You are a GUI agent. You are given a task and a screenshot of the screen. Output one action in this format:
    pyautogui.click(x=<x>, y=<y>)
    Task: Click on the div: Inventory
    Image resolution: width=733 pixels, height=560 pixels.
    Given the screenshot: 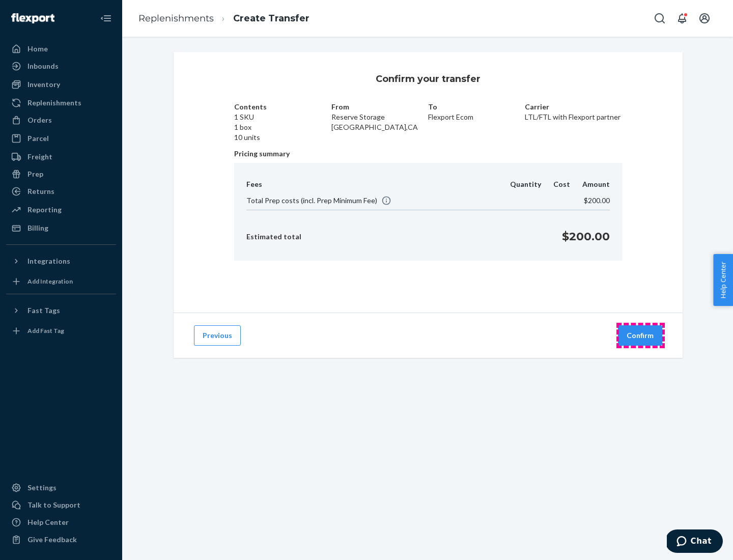 What is the action you would take?
    pyautogui.click(x=44, y=85)
    